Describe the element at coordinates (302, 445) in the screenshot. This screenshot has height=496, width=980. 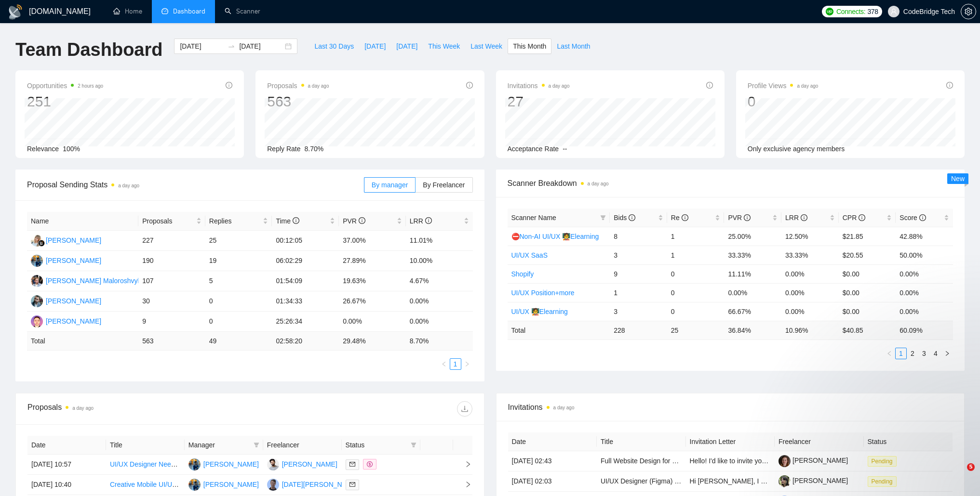
I see `th: Freelancer` at that location.